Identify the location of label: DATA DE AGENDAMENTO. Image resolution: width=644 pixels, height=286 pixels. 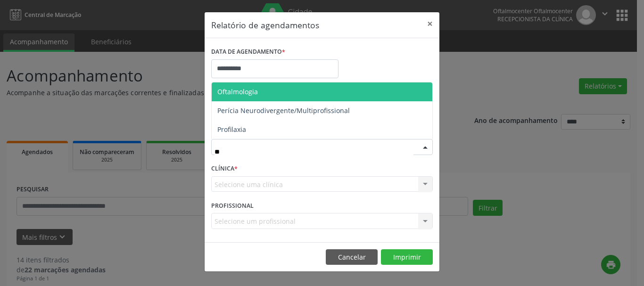
(248, 52).